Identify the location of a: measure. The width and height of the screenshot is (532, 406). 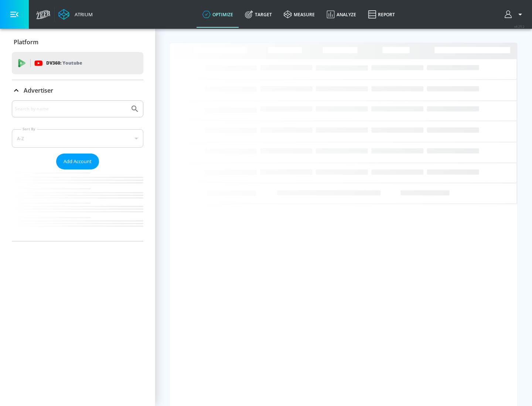
(299, 14).